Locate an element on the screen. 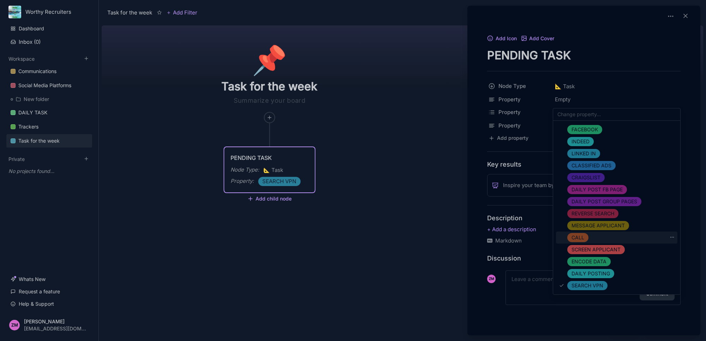  span: SCREEN APPLICANT is located at coordinates (596, 250).